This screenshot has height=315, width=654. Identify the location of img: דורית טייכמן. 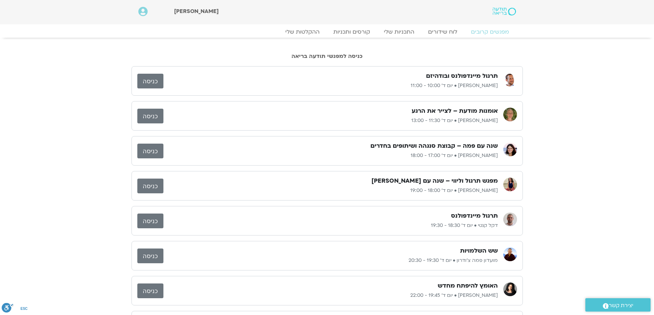
(510, 115).